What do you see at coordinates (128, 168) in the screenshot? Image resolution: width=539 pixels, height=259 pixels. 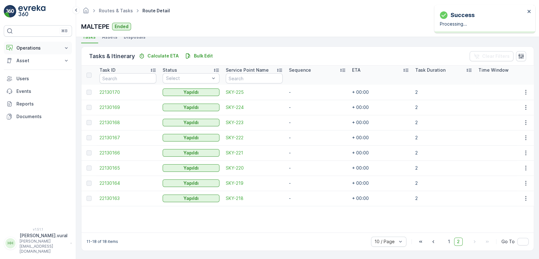 I see `a: 22130165` at bounding box center [128, 168].